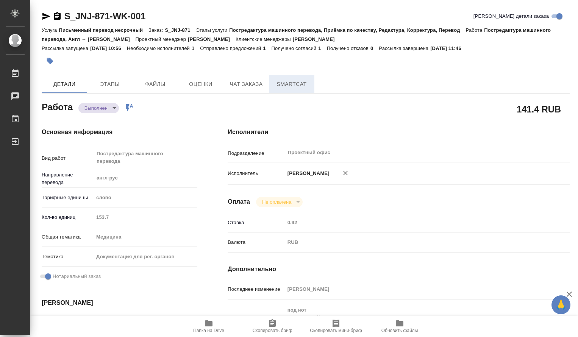 The width and height of the screenshot is (578, 337). What do you see at coordinates (256, 174) in the screenshot?
I see `p: Исполнитель` at bounding box center [256, 174].